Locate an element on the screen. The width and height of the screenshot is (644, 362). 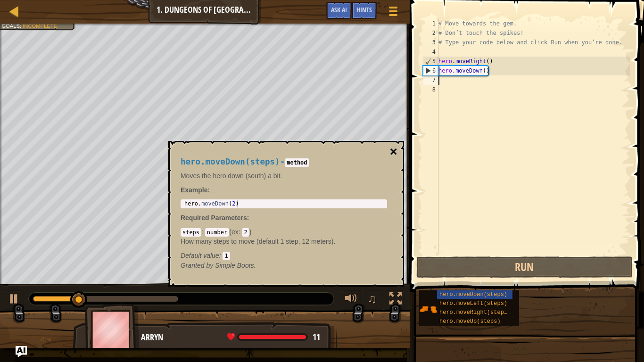
button: Show game menu is located at coordinates (393, 13).